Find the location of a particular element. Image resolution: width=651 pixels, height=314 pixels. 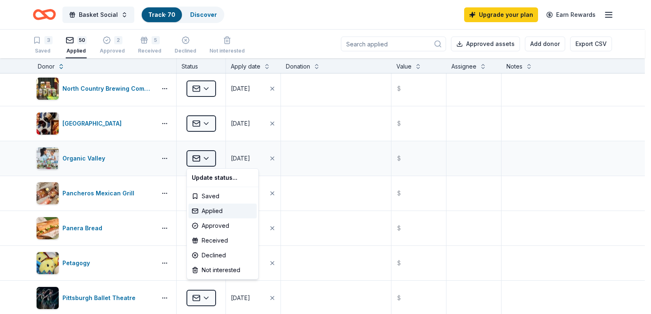

div: Declined is located at coordinates (223, 255).